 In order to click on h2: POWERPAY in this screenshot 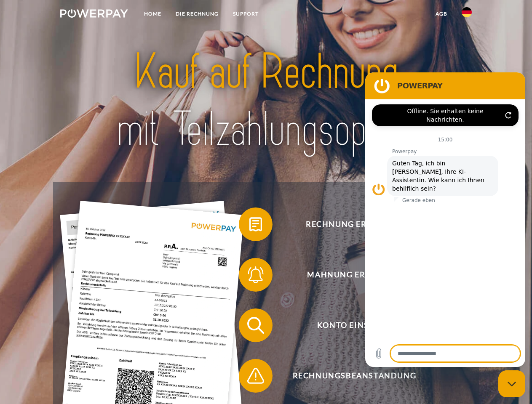, I will do `click(92, 13)`.